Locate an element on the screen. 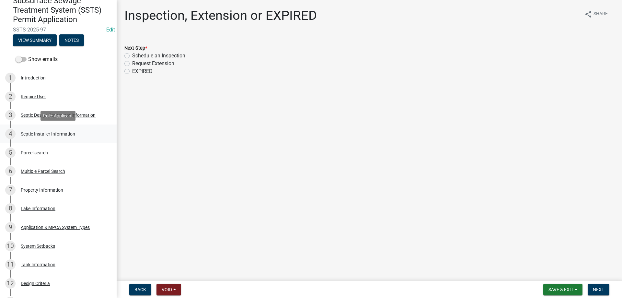 Image resolution: width=622 pixels, height=298 pixels. div: 7 is located at coordinates (10, 190).